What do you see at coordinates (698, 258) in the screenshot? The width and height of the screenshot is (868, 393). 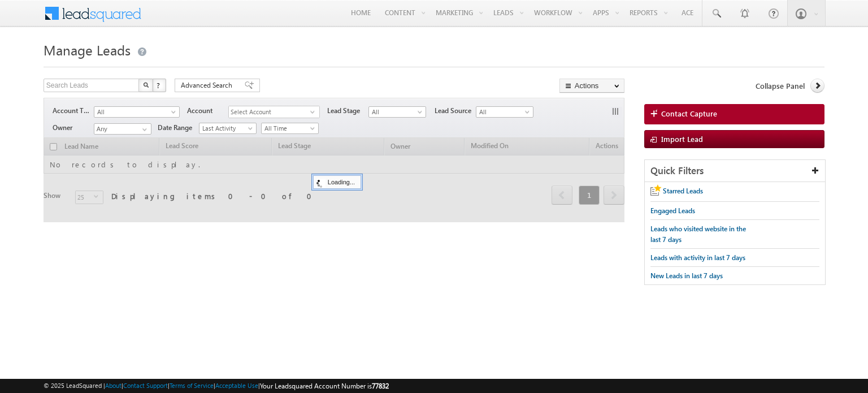 I see `span: Leads with activity in last 7 days` at bounding box center [698, 258].